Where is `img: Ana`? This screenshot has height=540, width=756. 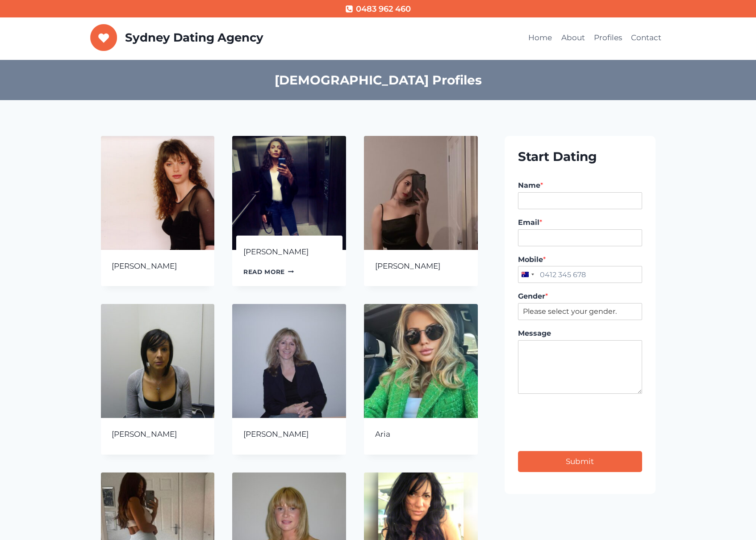 img: Ana is located at coordinates (289, 193).